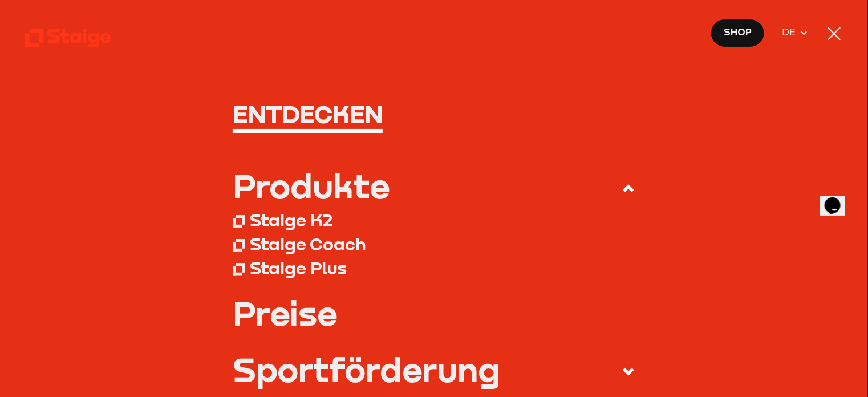 This screenshot has height=397, width=868. What do you see at coordinates (366, 369) in the screenshot?
I see `div: Sportförderung` at bounding box center [366, 369].